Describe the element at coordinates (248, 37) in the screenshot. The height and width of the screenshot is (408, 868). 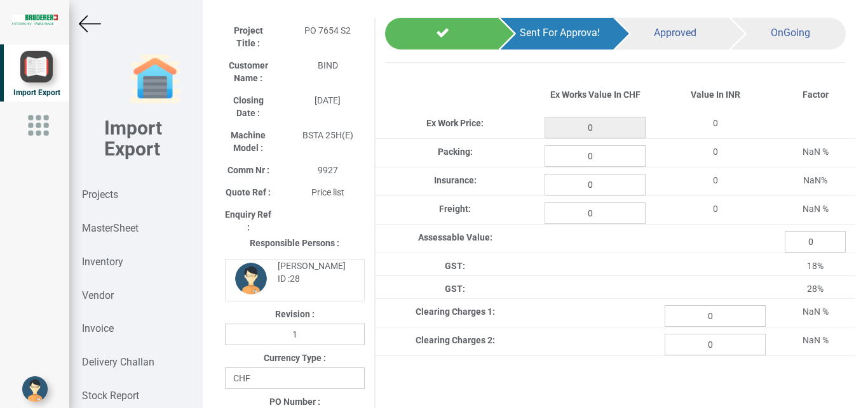
I see `label: Project Title :` at that location.